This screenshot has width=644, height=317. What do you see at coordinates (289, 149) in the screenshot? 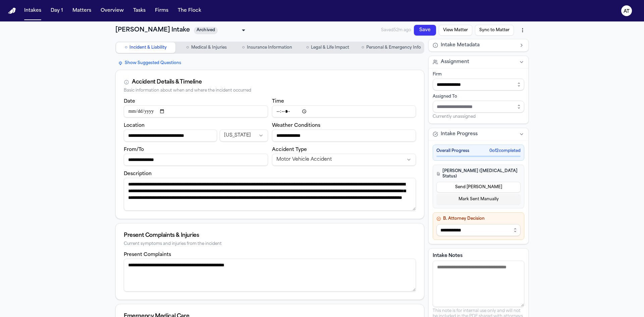
I see `label: Accident Type` at bounding box center [289, 149].